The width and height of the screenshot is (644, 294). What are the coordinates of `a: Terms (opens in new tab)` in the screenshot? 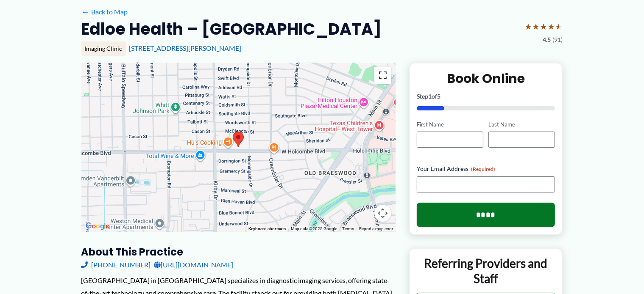 It's located at (348, 229).